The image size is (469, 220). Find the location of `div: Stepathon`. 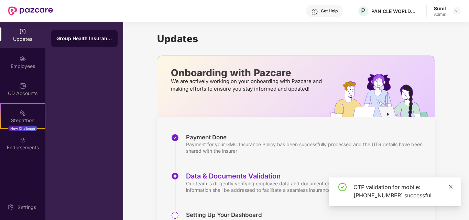

div: Stepathon is located at coordinates (23, 121).